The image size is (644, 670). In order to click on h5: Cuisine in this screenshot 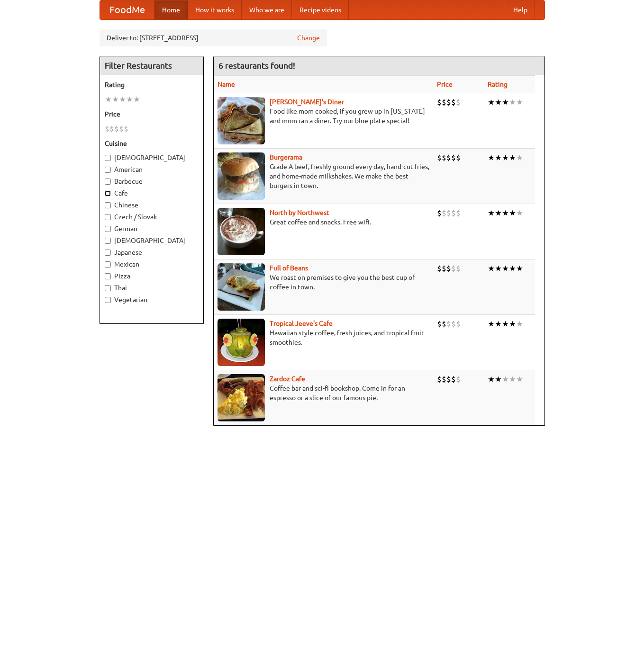, I will do `click(152, 144)`.